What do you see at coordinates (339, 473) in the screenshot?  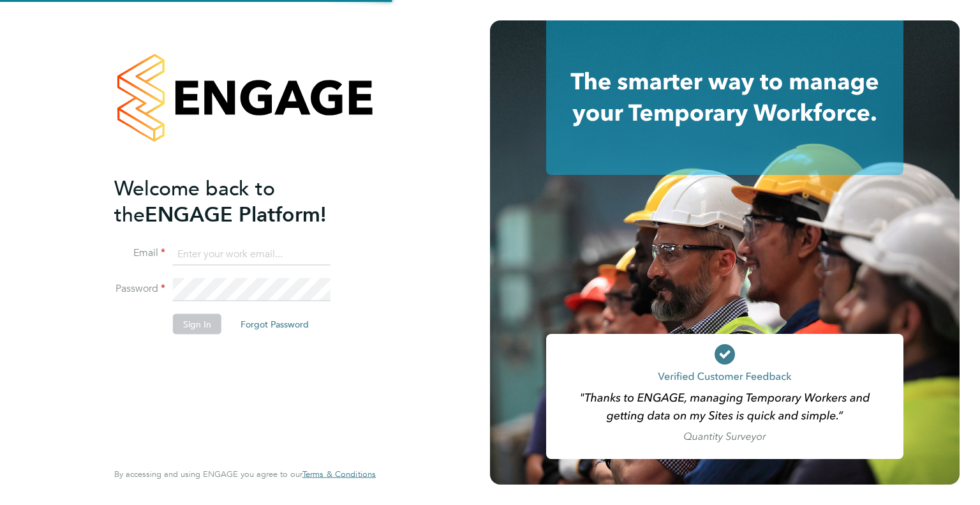 I see `span: Terms & Conditions` at bounding box center [339, 473].